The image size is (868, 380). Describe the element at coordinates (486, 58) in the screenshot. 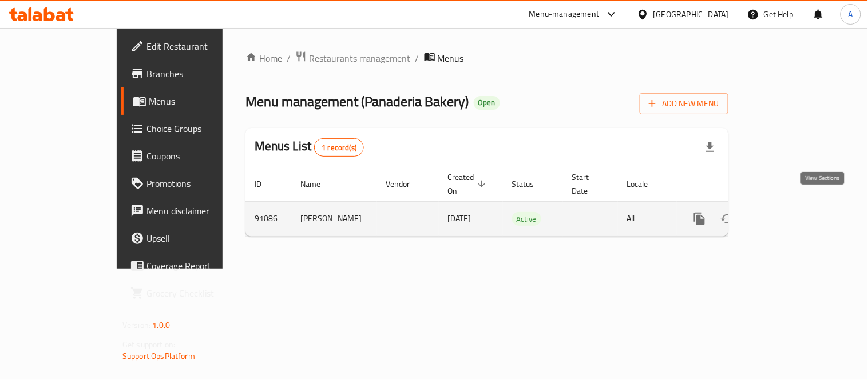

I see `nav: breadcrumb` at that location.